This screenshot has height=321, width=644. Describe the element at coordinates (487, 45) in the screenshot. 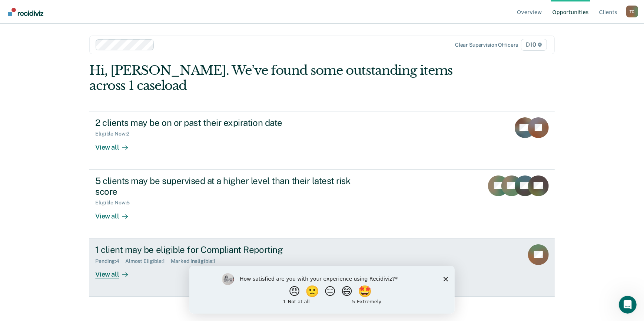

I see `div: Clear supervision officers` at that location.